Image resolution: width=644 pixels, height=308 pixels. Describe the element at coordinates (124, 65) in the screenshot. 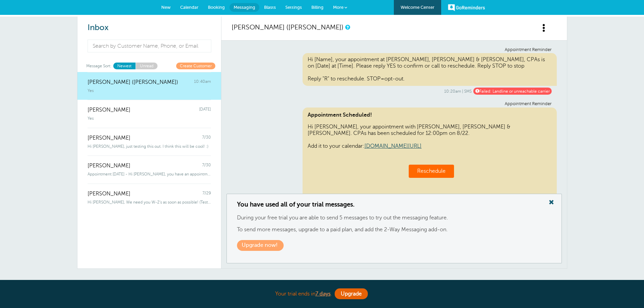

I see `a: Newest` at that location.